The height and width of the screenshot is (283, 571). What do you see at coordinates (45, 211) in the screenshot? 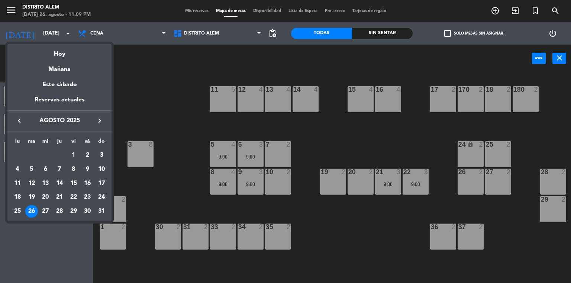
I see `td: 27 de agosto de 2025` at bounding box center [45, 211].